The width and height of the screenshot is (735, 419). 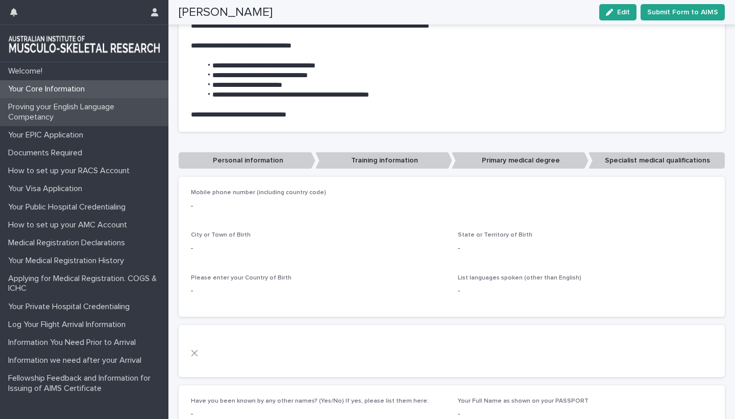 I want to click on p: Training information, so click(x=384, y=160).